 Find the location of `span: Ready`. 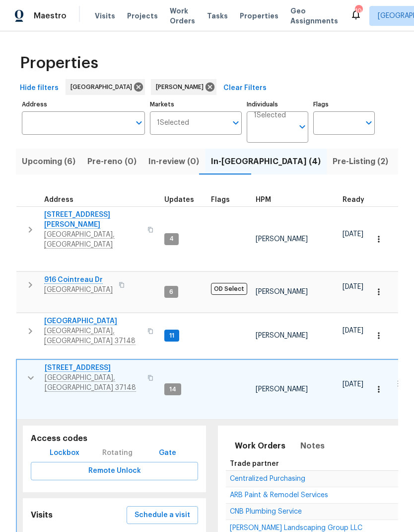

span: Ready is located at coordinates (354, 200).